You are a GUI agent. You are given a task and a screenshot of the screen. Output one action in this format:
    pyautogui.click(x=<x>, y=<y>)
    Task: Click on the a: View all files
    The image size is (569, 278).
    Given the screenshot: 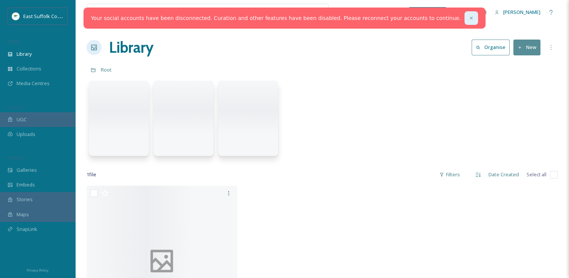 What is the action you would take?
    pyautogui.click(x=302, y=12)
    